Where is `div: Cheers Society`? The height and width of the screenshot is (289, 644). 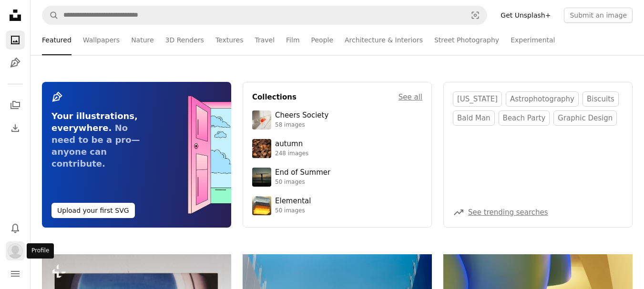
div: Cheers Society is located at coordinates (302, 116).